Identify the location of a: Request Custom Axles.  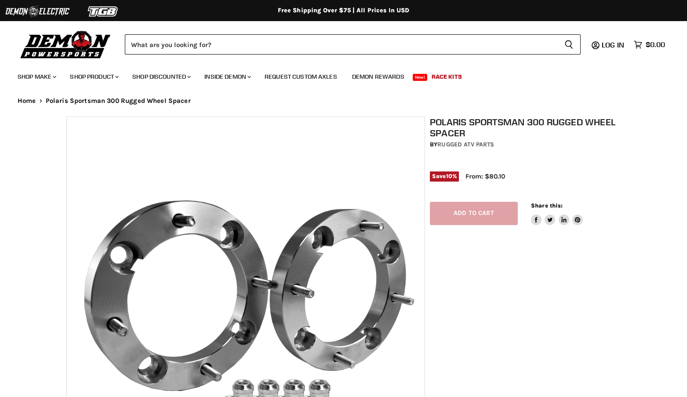
(301, 76).